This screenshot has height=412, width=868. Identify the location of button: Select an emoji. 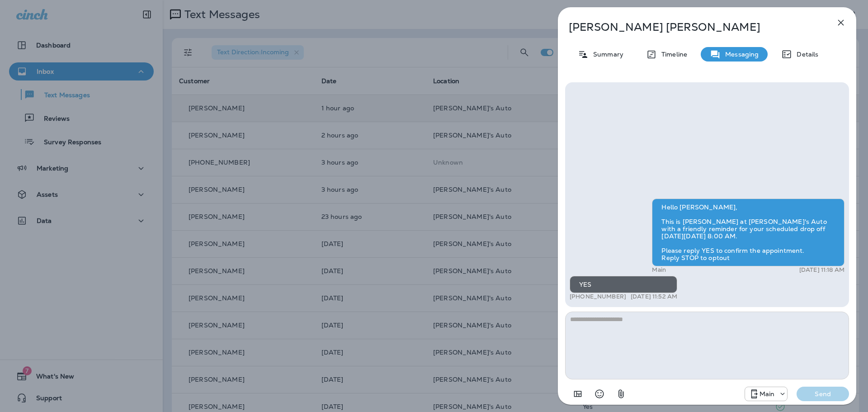
(599, 394).